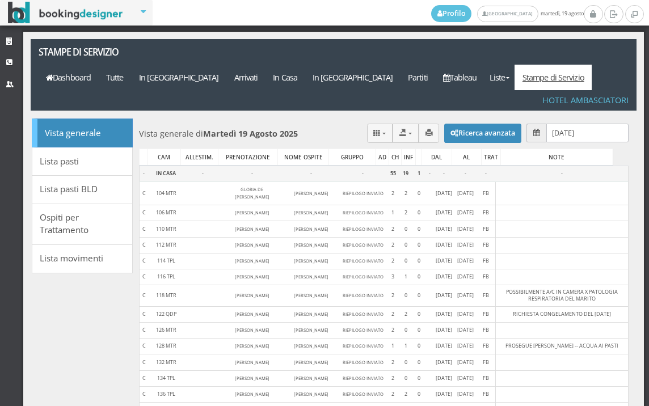 Image resolution: width=649 pixels, height=406 pixels. What do you see at coordinates (166, 261) in the screenshot?
I see `td: 114 TPL` at bounding box center [166, 261].